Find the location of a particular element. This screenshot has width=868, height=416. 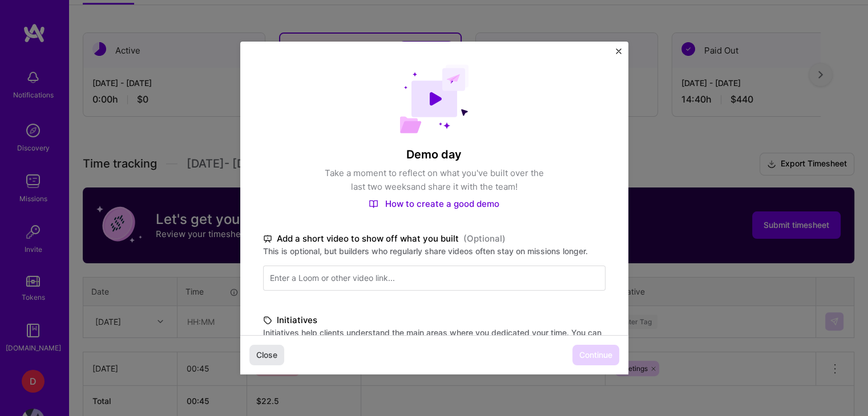

img: How to create a good demo is located at coordinates (373, 204).